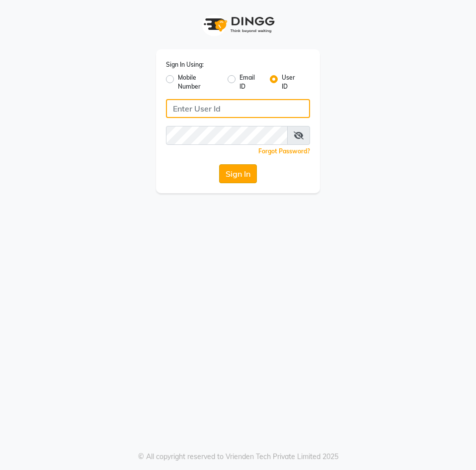 The width and height of the screenshot is (476, 470). I want to click on label: Email ID, so click(251, 82).